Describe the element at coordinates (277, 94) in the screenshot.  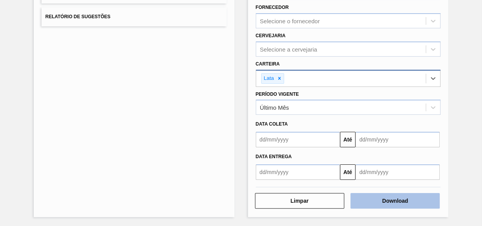
I see `label: Período Vigente` at that location.